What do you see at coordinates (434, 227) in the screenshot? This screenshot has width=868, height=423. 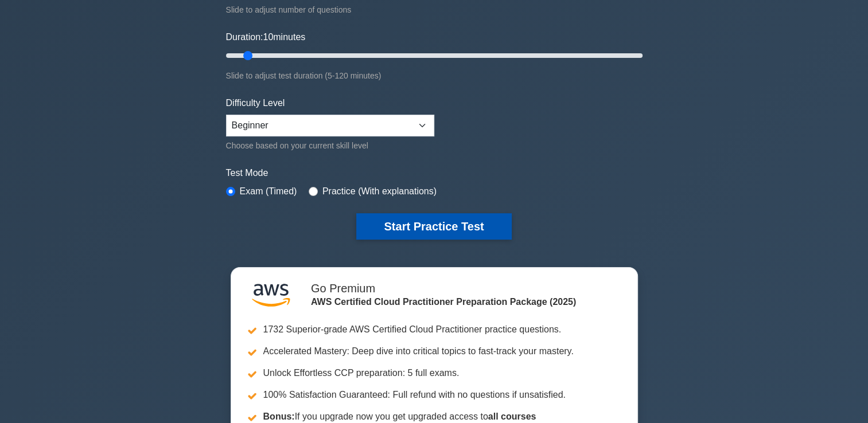 I see `button: Start Practice Test` at bounding box center [434, 227].